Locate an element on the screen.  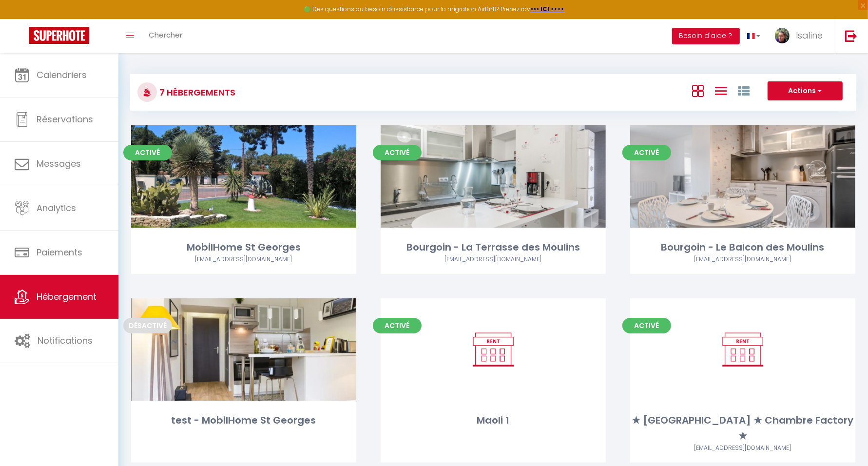
span: Désactivé is located at coordinates (148, 326).